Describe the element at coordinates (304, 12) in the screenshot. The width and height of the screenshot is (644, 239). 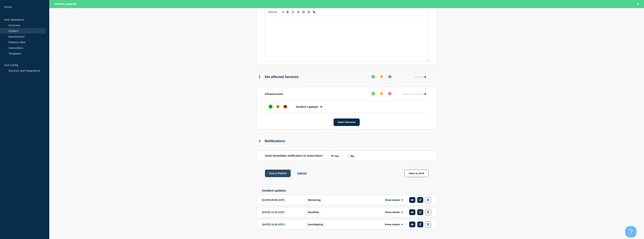
I see `button: Toggle ordered list` at that location.